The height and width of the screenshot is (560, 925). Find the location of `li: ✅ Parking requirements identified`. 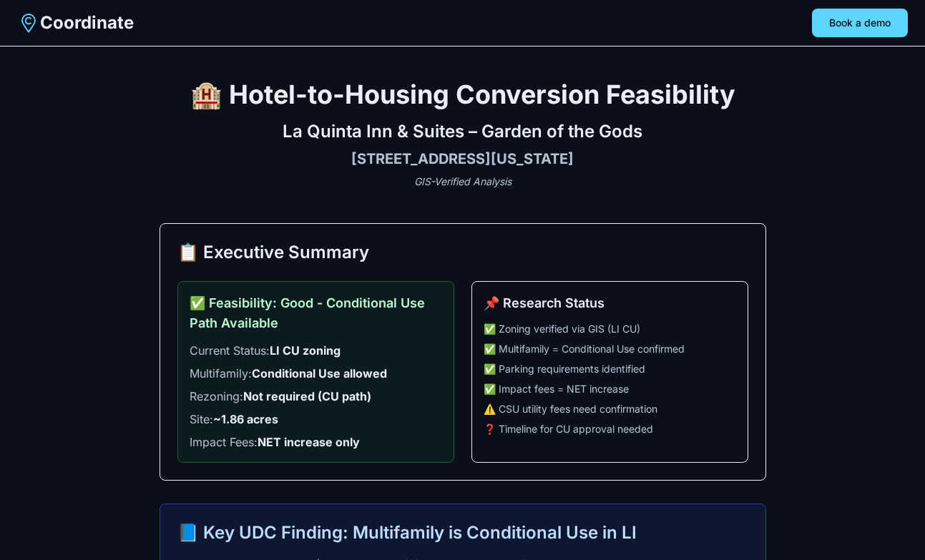

li: ✅ Parking requirements identified is located at coordinates (609, 368).